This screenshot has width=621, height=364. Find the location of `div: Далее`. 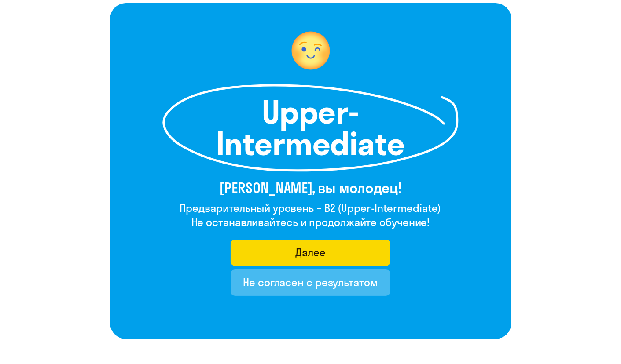

div: Далее is located at coordinates (310, 252).